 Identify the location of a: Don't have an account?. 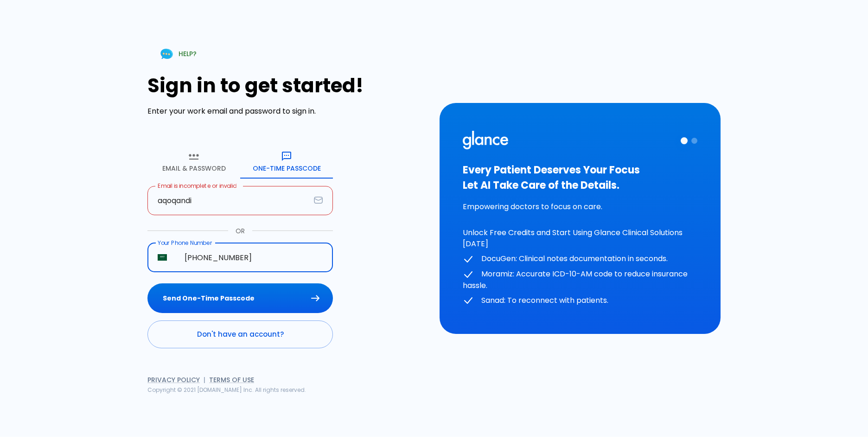
(240, 335).